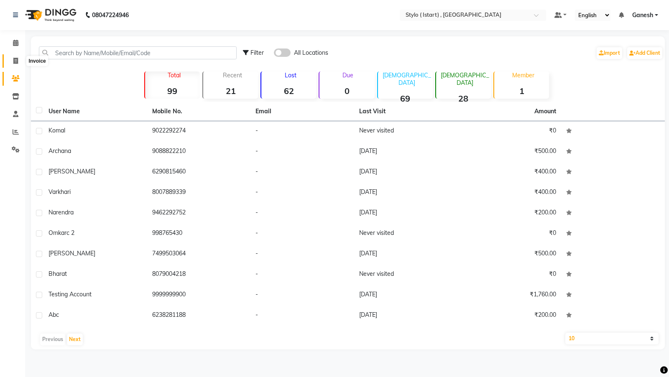  What do you see at coordinates (644, 53) in the screenshot?
I see `a: Add Client` at bounding box center [644, 53].